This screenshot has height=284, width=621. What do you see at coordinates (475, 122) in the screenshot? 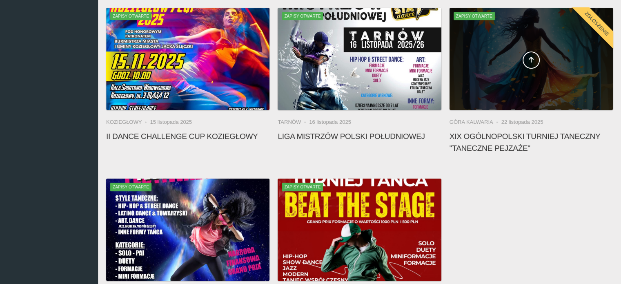
I see `li: Góra Kalwaria` at bounding box center [475, 122].